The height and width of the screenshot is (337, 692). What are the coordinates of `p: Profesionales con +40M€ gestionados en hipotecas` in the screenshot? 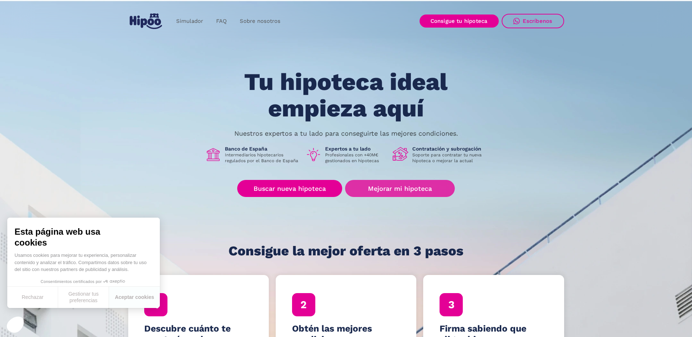 It's located at (356, 158).